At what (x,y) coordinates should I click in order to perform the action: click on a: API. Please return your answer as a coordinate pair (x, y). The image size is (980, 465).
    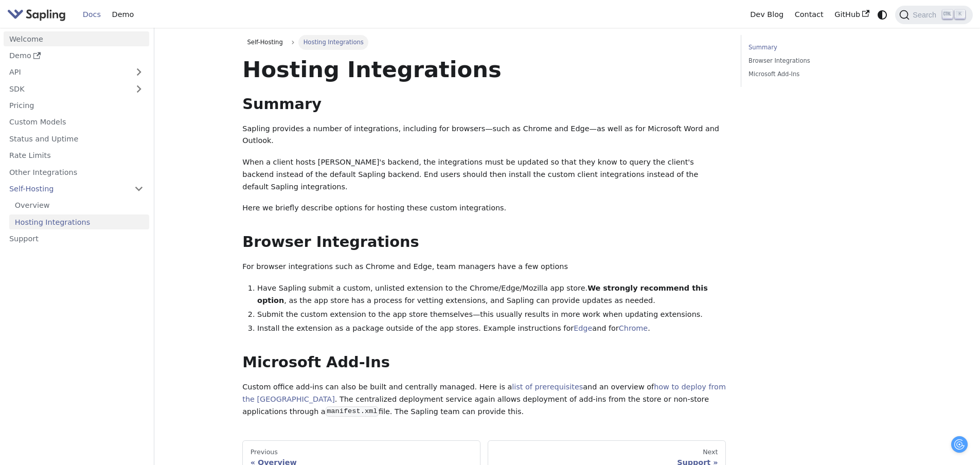
    Looking at the image, I should click on (66, 72).